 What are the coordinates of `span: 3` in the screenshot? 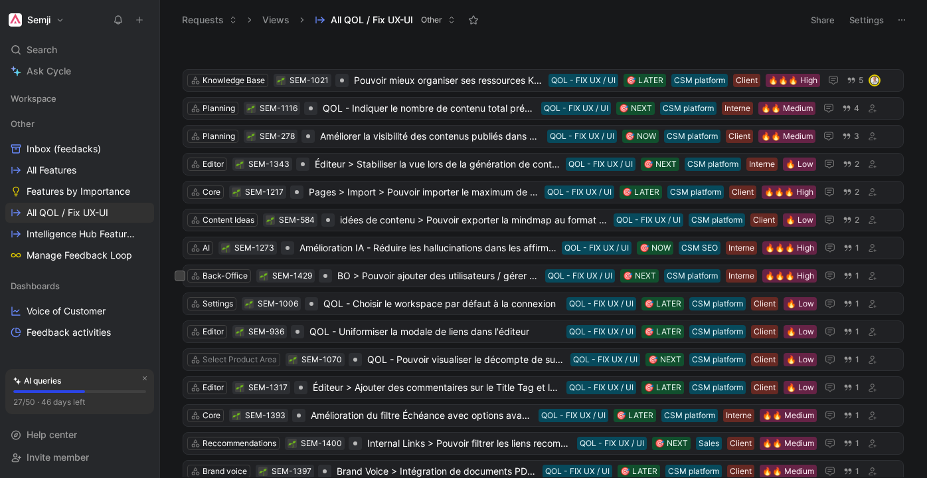 It's located at (857, 136).